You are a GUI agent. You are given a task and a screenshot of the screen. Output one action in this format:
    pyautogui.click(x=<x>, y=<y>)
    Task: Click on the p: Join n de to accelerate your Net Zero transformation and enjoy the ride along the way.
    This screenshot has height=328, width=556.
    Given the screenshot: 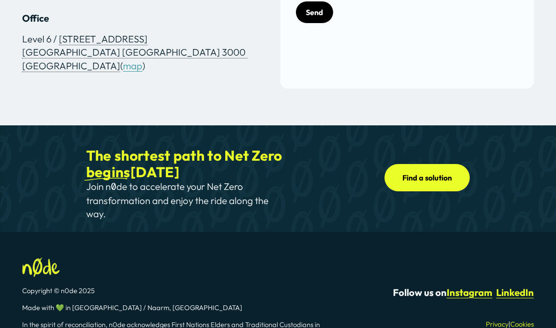 What is the action you would take?
    pyautogui.click(x=182, y=200)
    